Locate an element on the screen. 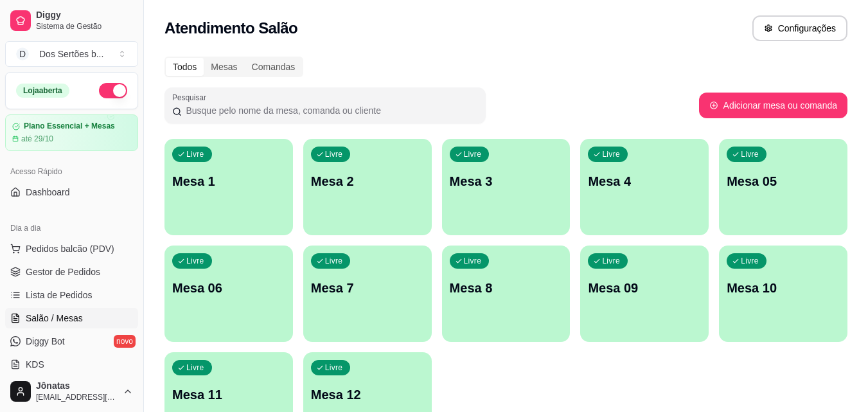  a: Dashboard is located at coordinates (71, 192).